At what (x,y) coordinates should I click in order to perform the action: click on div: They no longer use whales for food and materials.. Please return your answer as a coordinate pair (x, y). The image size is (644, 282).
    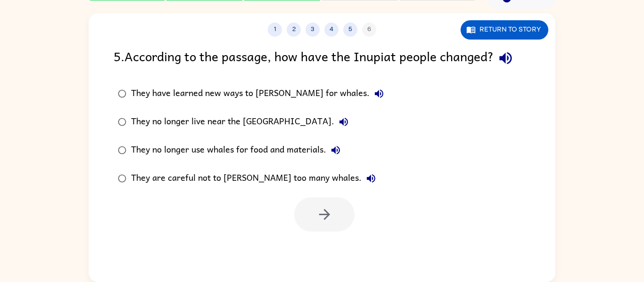
    Looking at the image, I should click on (238, 150).